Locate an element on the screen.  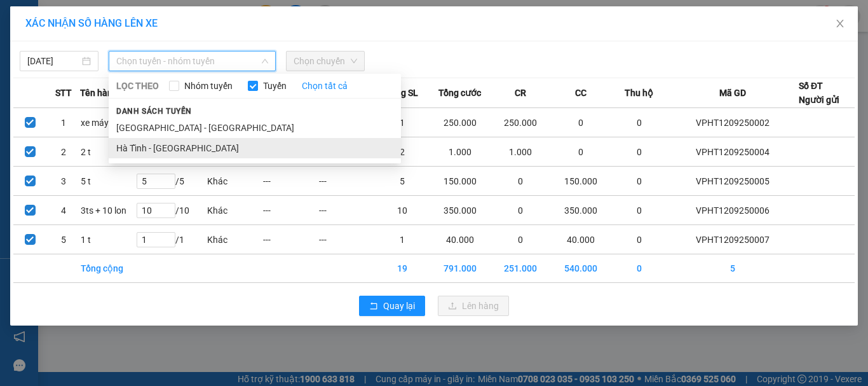
td: 1 t is located at coordinates (108, 239).